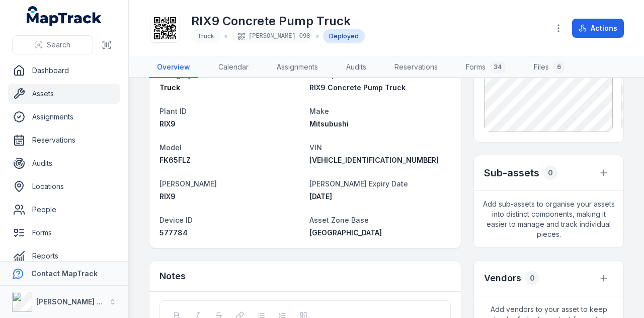 The height and width of the screenshot is (318, 644). Describe the element at coordinates (548, 219) in the screenshot. I see `span: Add sub-assets to organise your assets into distinct components, making it easier to manage and t...` at that location.